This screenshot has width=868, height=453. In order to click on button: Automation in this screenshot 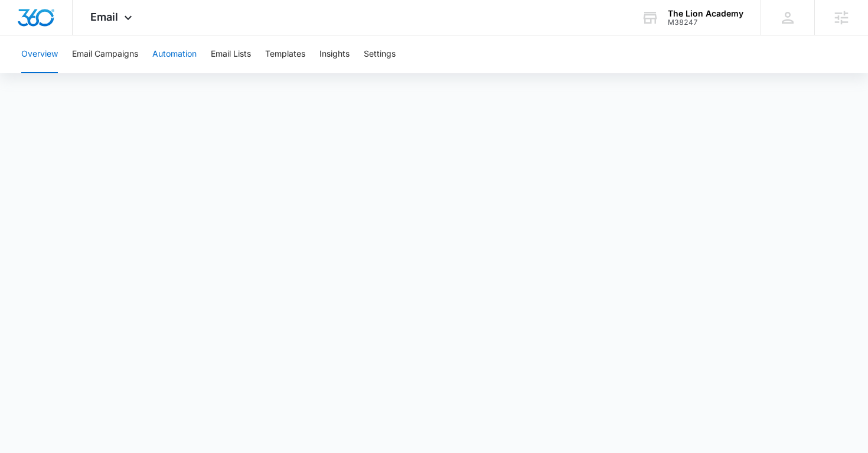, I will do `click(174, 54)`.